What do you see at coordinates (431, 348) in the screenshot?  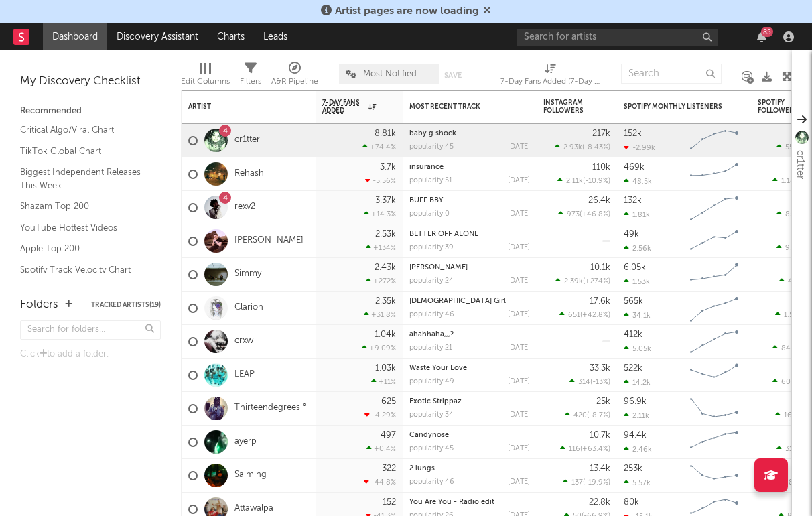 I see `div: popularity: 21` at bounding box center [431, 348].